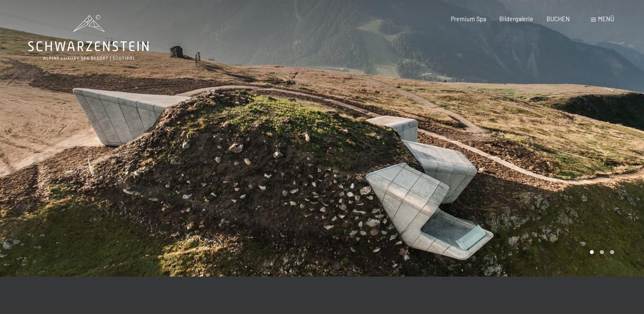  What do you see at coordinates (558, 18) in the screenshot?
I see `a: BUCHEN` at bounding box center [558, 18].